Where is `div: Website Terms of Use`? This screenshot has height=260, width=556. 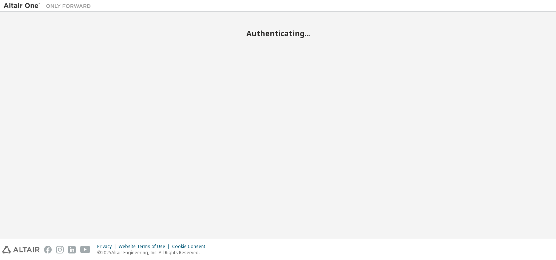
div: Website Terms of Use is located at coordinates (145, 247).